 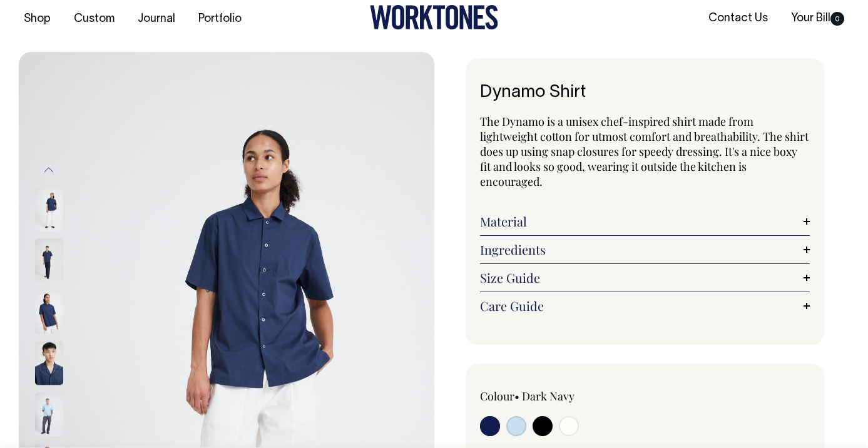 What do you see at coordinates (157, 19) in the screenshot?
I see `a: Journal` at bounding box center [157, 19].